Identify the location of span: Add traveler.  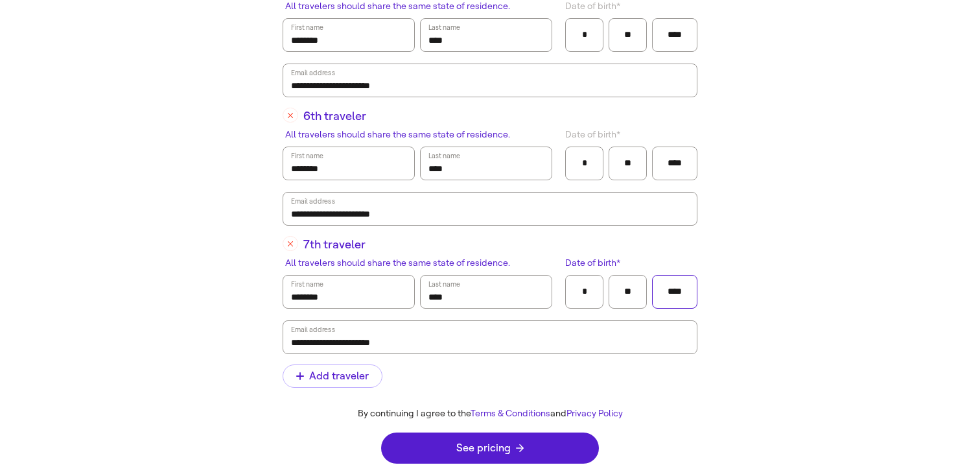
(333, 376).